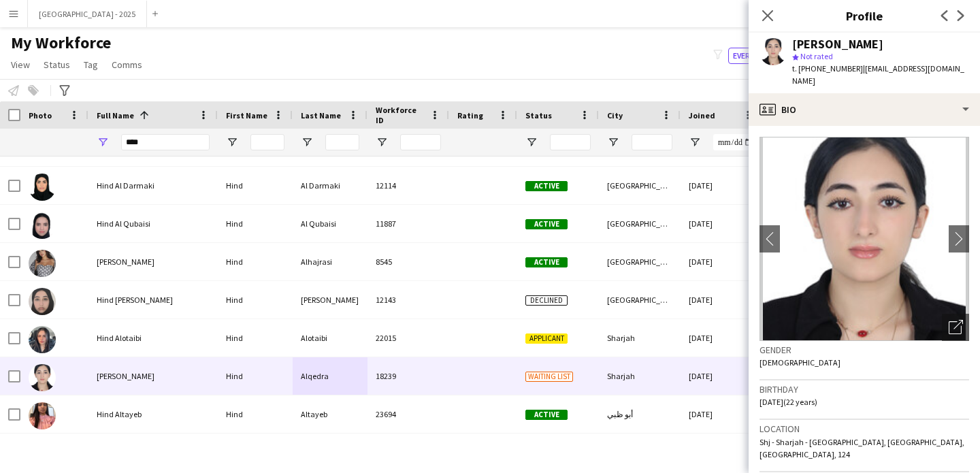 This screenshot has height=473, width=980. What do you see at coordinates (409, 261) in the screenshot?
I see `div: 8545` at bounding box center [409, 261].